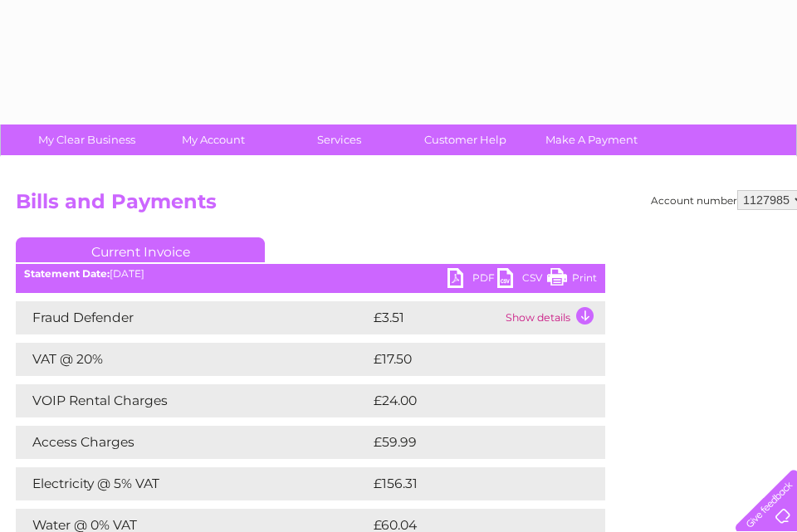 This screenshot has width=797, height=532. Describe the element at coordinates (470, 442) in the screenshot. I see `td: £59.99` at that location.